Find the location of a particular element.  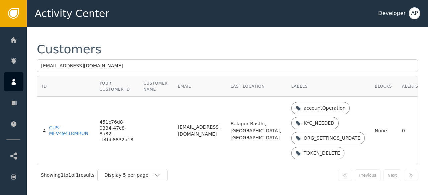

td: 0 is located at coordinates (410, 131).